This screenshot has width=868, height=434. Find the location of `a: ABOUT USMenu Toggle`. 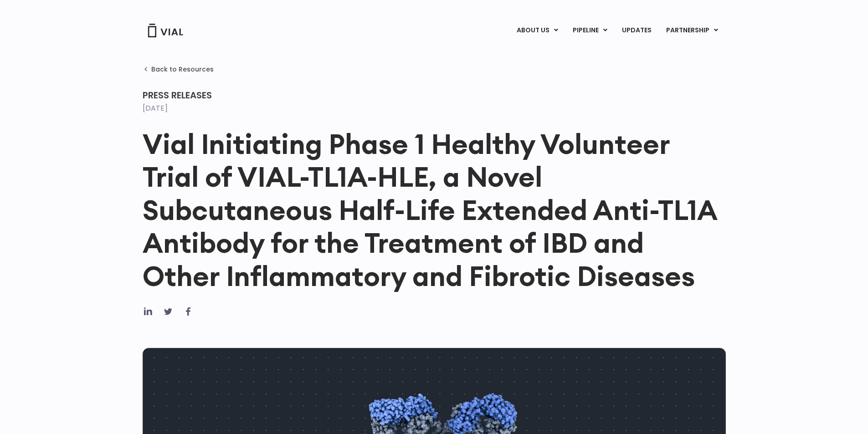

a: ABOUT USMenu Toggle is located at coordinates (537, 30).